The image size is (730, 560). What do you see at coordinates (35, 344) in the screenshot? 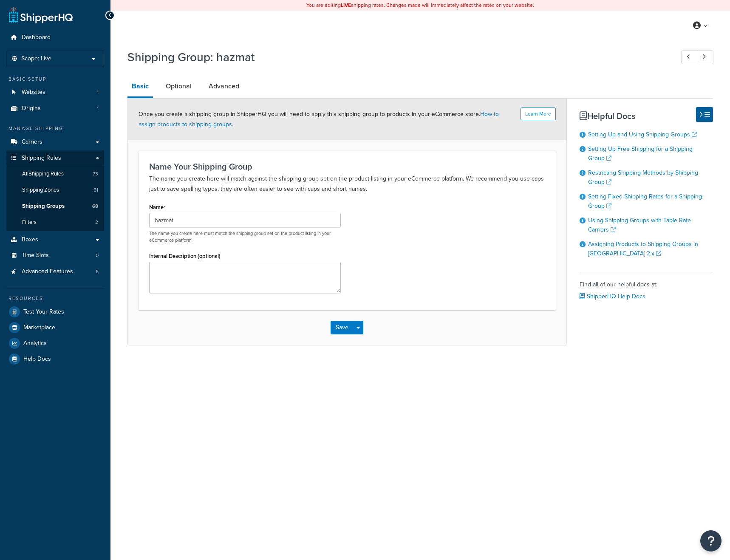
I see `span: Analytics` at bounding box center [35, 344].